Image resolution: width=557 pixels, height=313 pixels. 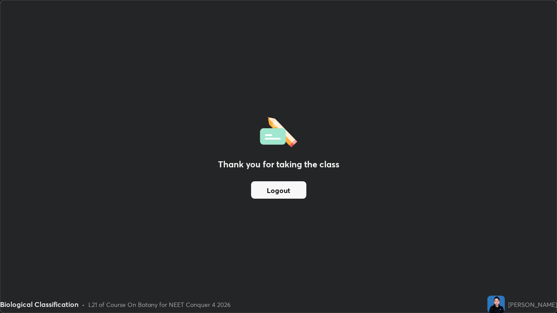 I want to click on img: offlineFeedback.1438e8b3.svg, so click(x=278, y=131).